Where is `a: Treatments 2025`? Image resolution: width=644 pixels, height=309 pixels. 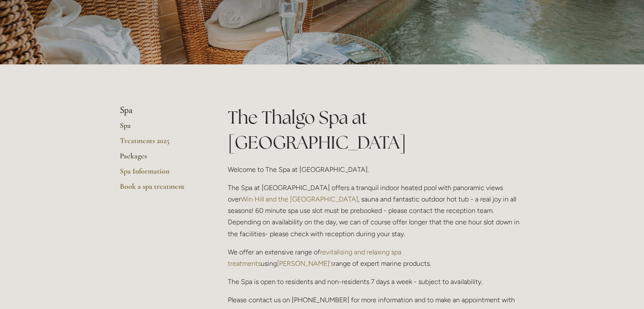
a: Treatments 2025 is located at coordinates (160, 143).